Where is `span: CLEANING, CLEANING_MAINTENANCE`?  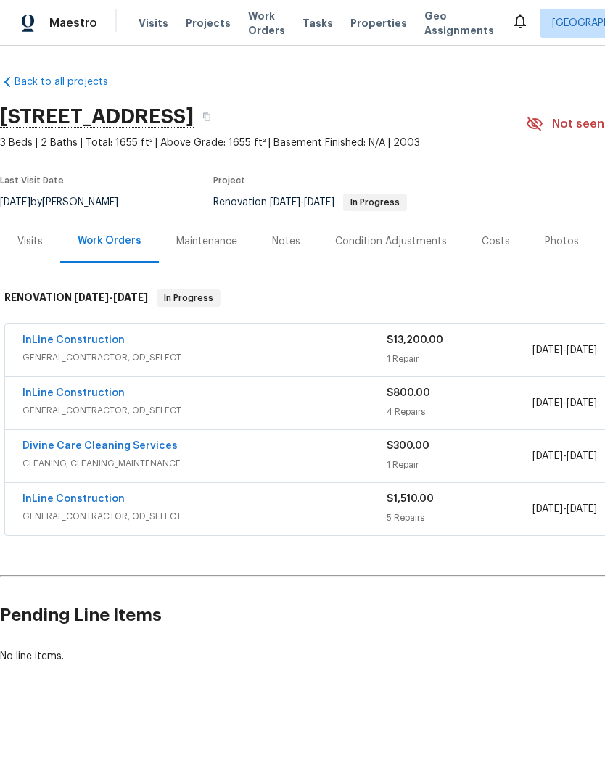
span: CLEANING, CLEANING_MAINTENANCE is located at coordinates (204, 463).